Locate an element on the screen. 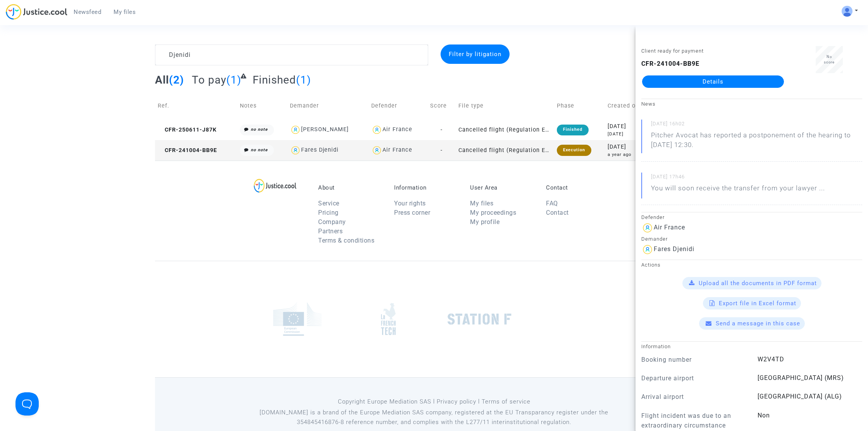  a: Partners is located at coordinates (330, 231).